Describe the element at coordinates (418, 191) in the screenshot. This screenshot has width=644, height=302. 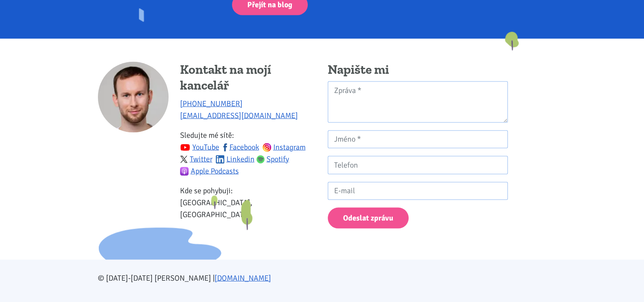
I see `input: E-mail` at that location.